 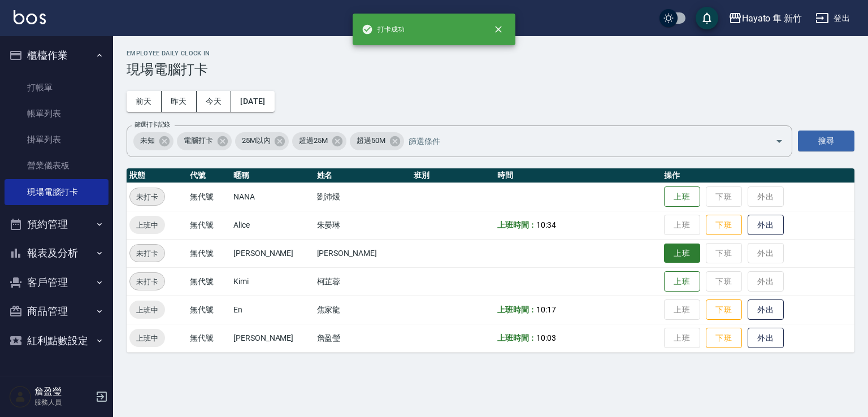 What do you see at coordinates (214, 101) in the screenshot?
I see `button: 今天` at bounding box center [214, 101].